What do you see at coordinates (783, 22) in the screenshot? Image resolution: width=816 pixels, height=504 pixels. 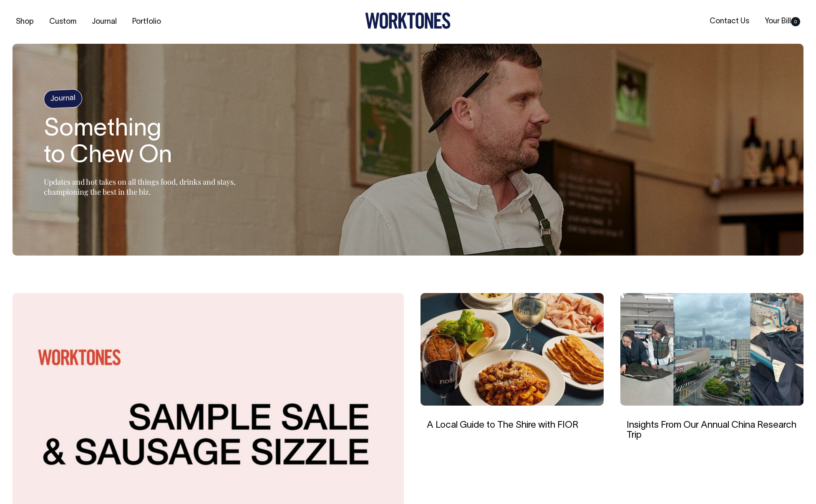 I see `a: Your Bill0` at bounding box center [783, 22].